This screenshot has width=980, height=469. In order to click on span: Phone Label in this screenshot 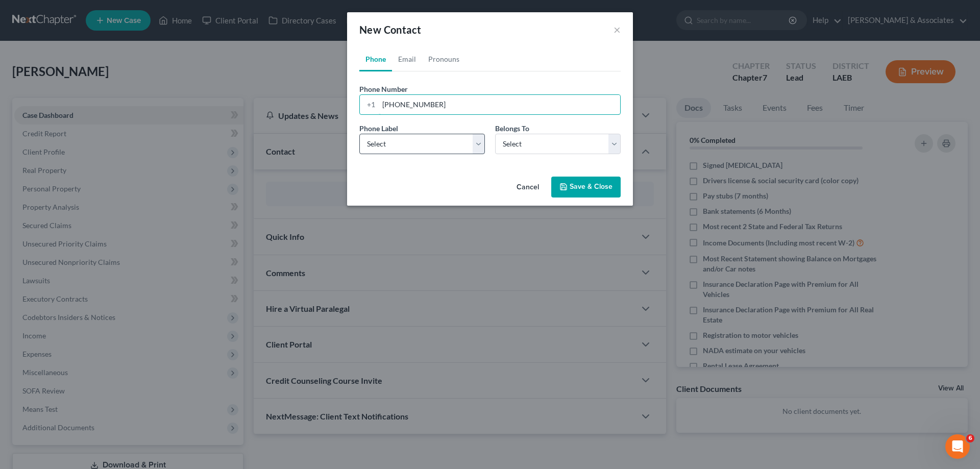, I will do `click(379, 128)`.